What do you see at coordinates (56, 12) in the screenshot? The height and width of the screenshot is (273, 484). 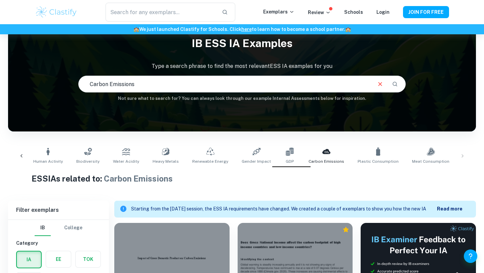 I see `a: Clastify logo` at bounding box center [56, 12].